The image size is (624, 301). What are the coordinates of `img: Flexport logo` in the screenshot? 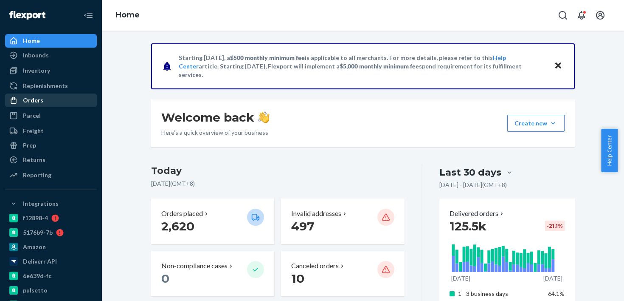 It's located at (27, 15).